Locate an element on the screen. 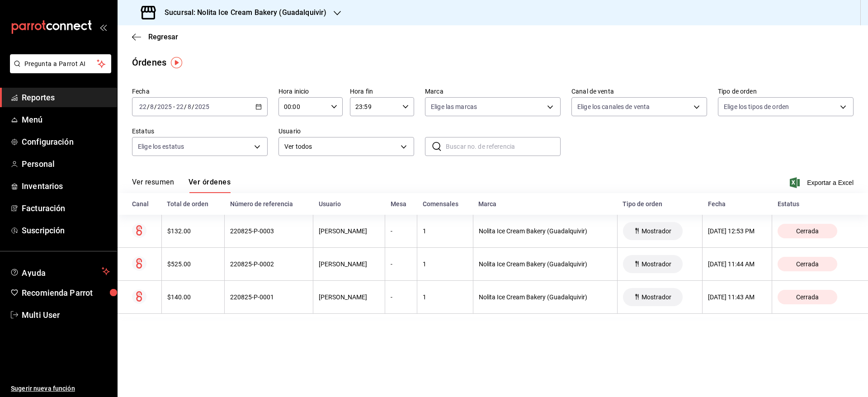  span: Facturación is located at coordinates (65, 208).